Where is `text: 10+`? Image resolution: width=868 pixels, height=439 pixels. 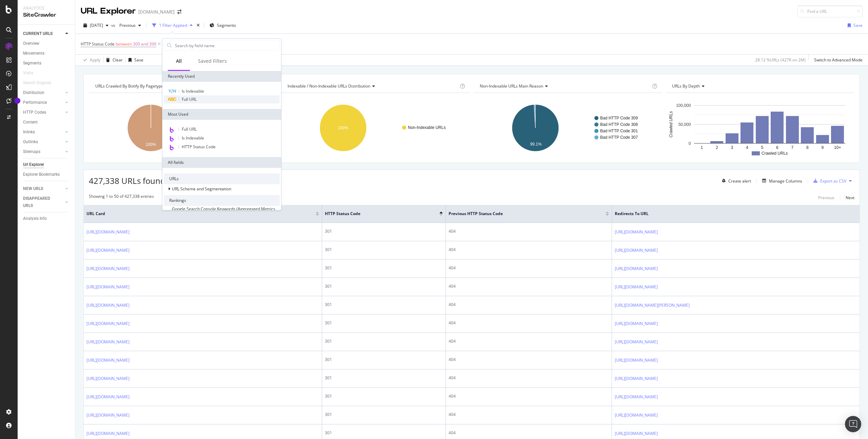
text: 10+ is located at coordinates (837, 147).